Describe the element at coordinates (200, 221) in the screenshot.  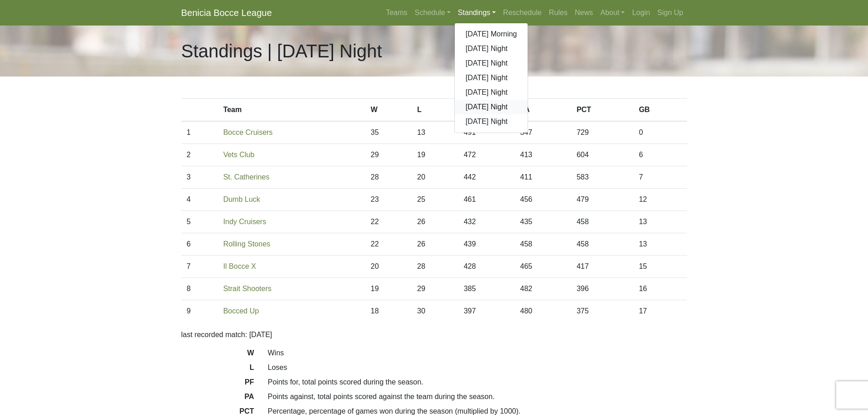
I see `td: 5` at that location.